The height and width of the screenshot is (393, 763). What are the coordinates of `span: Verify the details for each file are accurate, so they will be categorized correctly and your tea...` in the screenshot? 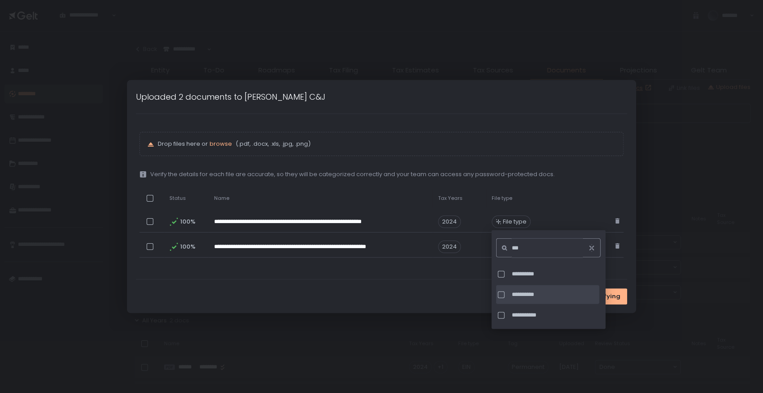 It's located at (352, 174).